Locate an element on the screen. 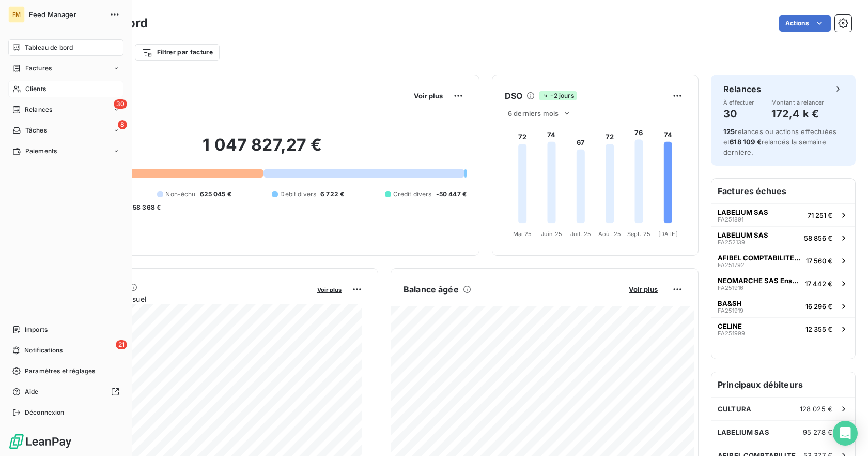 The height and width of the screenshot is (456, 868). span: Aide is located at coordinates (31, 392).